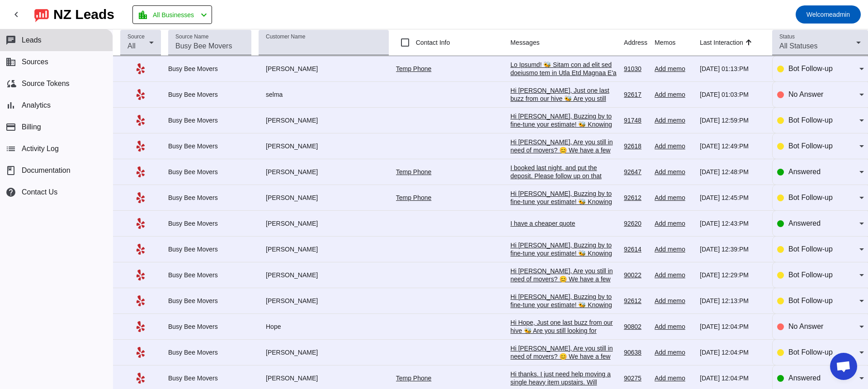 This screenshot has height=389, width=868. I want to click on th: Memos, so click(677, 42).